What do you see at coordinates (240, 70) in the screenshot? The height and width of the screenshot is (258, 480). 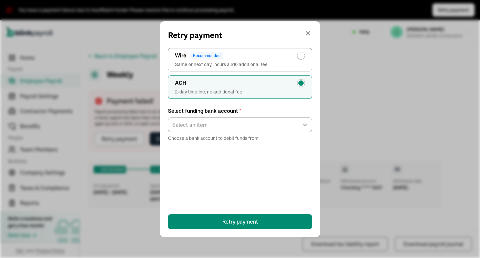 I see `div: radio-group` at bounding box center [240, 70].